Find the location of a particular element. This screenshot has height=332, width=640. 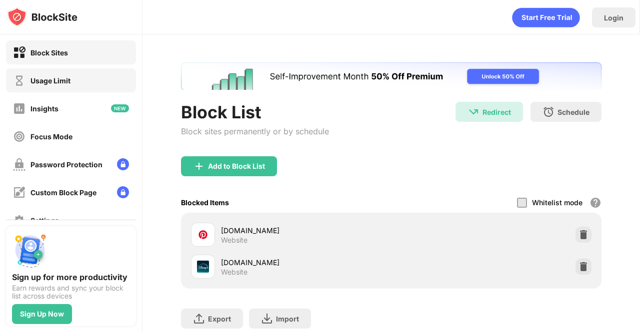

div: Block sites permanently or by schedule is located at coordinates (255, 131).